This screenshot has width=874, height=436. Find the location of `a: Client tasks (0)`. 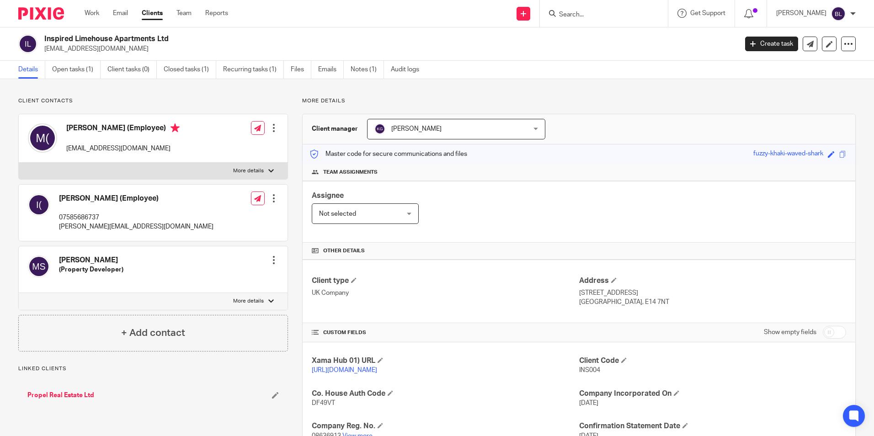

a: Client tasks (0) is located at coordinates (132, 70).